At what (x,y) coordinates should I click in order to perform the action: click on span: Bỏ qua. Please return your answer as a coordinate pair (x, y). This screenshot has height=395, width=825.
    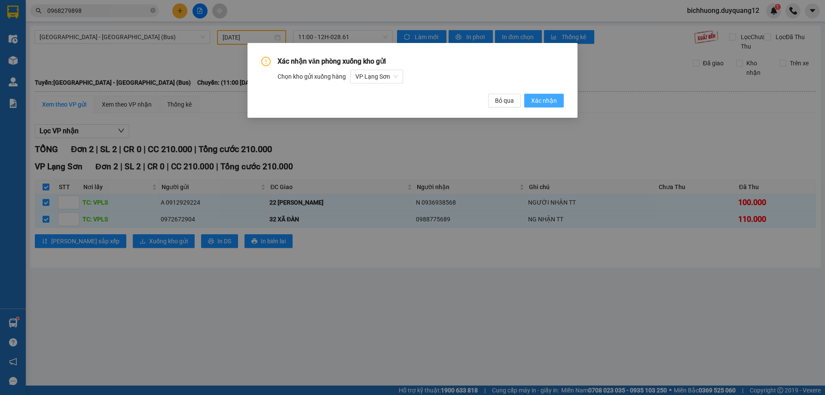
    Looking at the image, I should click on (505, 101).